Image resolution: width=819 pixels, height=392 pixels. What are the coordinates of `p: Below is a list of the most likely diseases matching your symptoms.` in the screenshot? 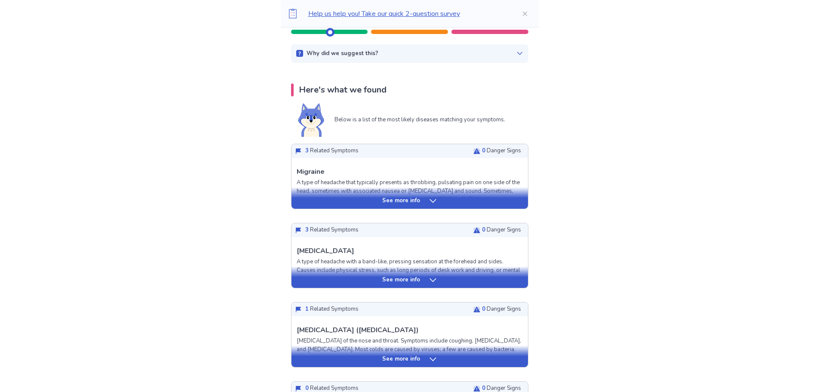 It's located at (420, 120).